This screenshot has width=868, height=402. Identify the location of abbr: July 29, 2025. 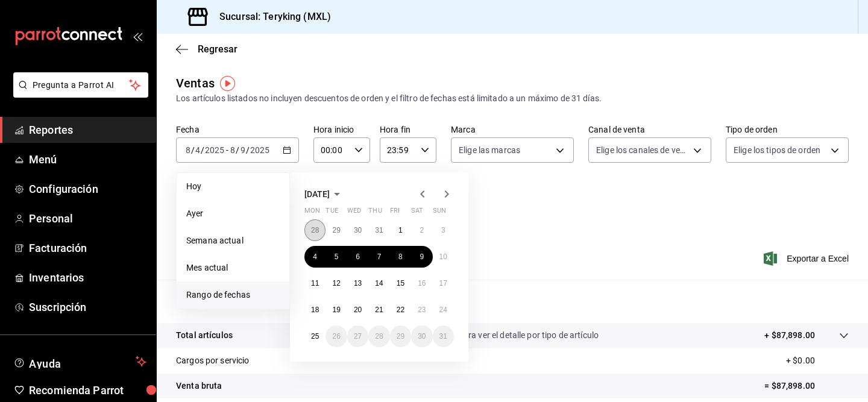
(335, 231).